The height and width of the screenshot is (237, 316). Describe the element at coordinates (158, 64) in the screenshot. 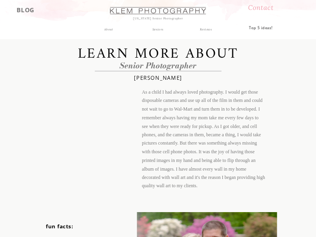

I see `h2: Senior Photographer` at that location.